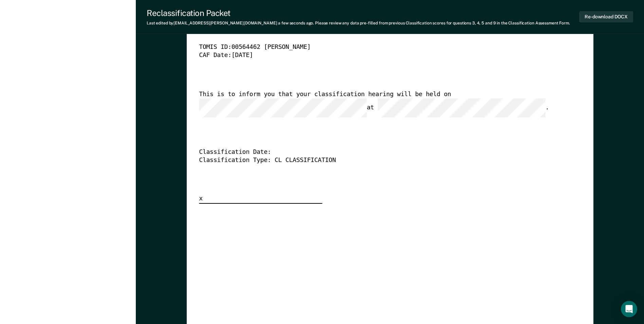 The width and height of the screenshot is (644, 324). I want to click on span: a few seconds ago, so click(296, 23).